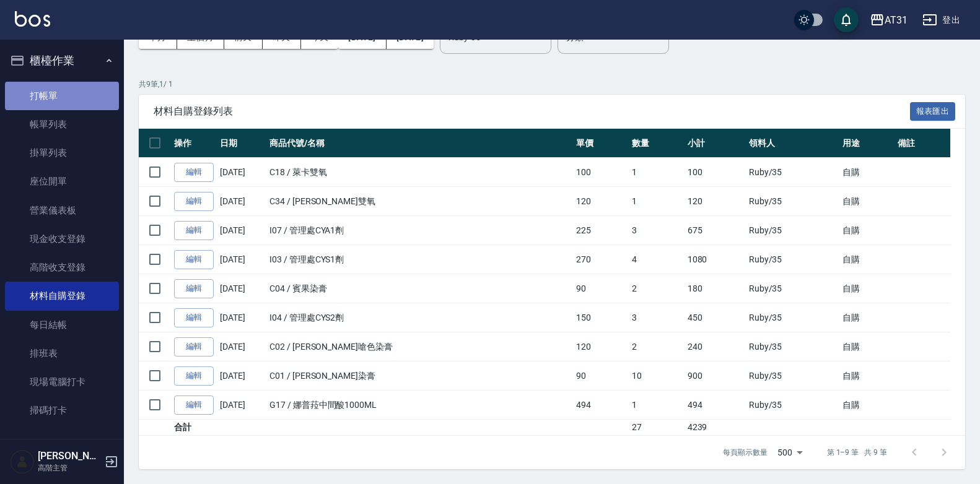  Describe the element at coordinates (62, 268) in the screenshot. I see `a: 高階收支登錄` at that location.